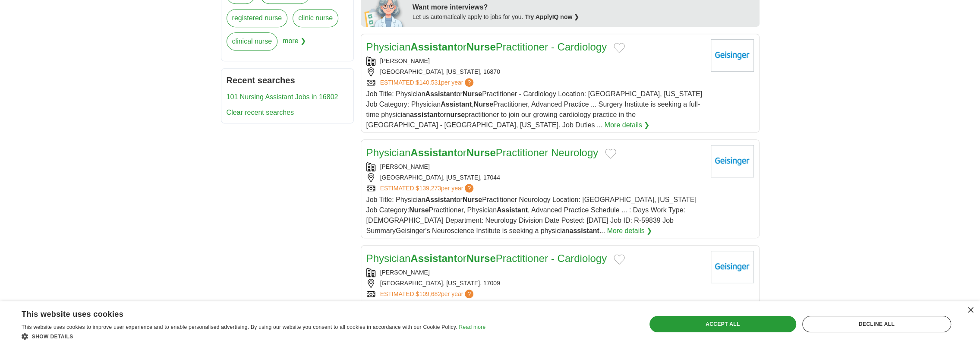 Image resolution: width=980 pixels, height=347 pixels. Describe the element at coordinates (427, 189) in the screenshot. I see `a: ESTIMATED:$139,273per year?` at that location.